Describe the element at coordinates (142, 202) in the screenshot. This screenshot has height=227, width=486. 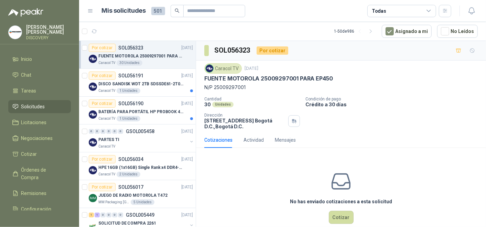
I see `div: 5 Unidades` at that location.